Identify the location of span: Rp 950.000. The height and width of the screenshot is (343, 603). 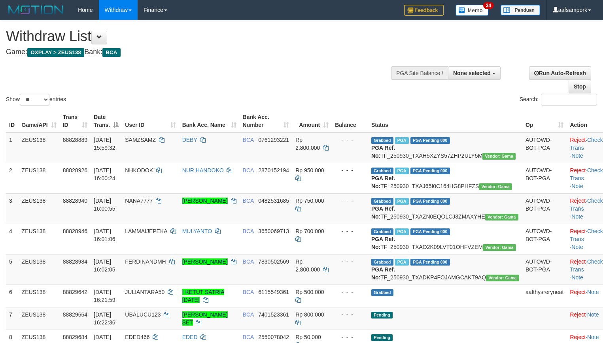
(310, 171).